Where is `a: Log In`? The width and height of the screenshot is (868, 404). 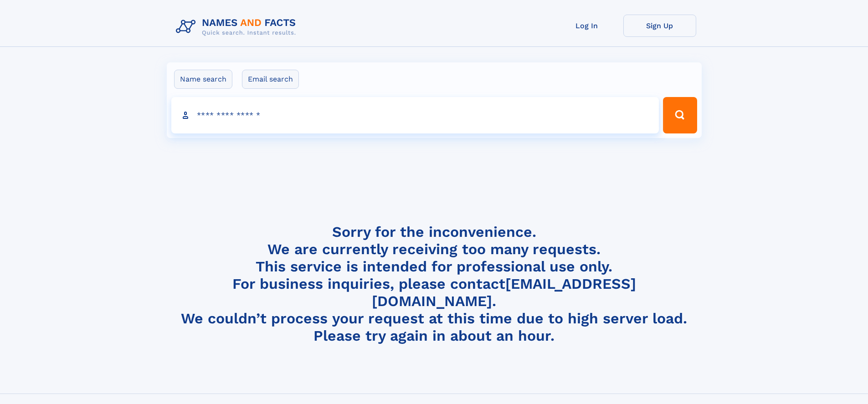 a: Log In is located at coordinates (587, 26).